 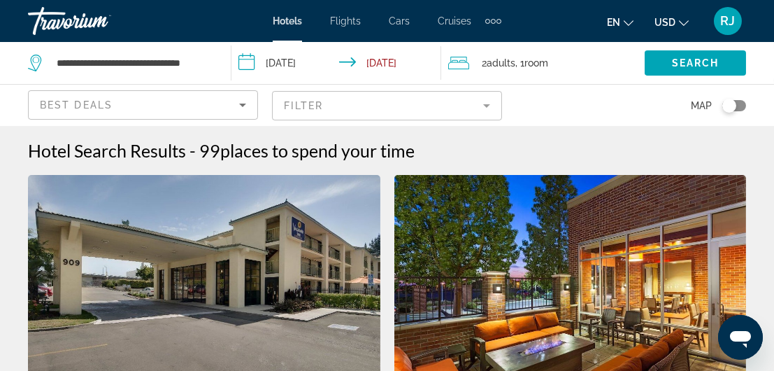 What do you see at coordinates (287, 21) in the screenshot?
I see `span: Hotels` at bounding box center [287, 21].